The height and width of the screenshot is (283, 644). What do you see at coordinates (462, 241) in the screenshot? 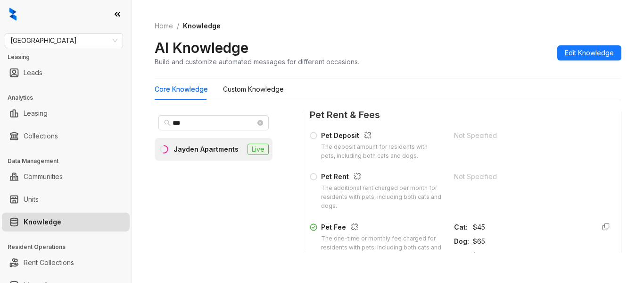
I see `div: Dog :` at bounding box center [462, 241].